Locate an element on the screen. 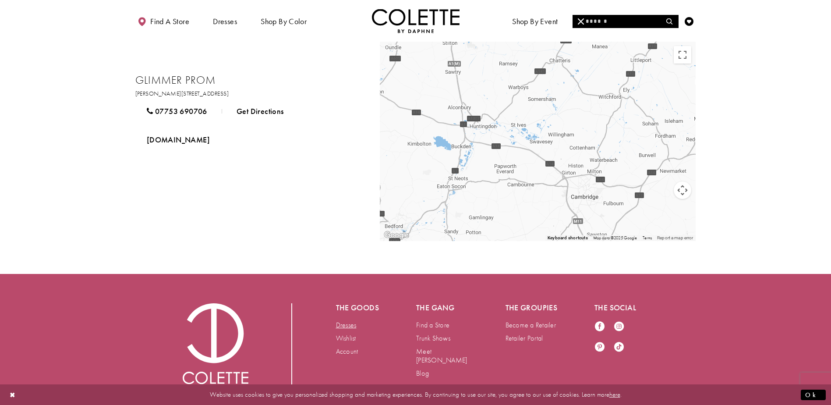 The height and width of the screenshot is (405, 831). a: Terms (opens in new tab) is located at coordinates (647, 237).